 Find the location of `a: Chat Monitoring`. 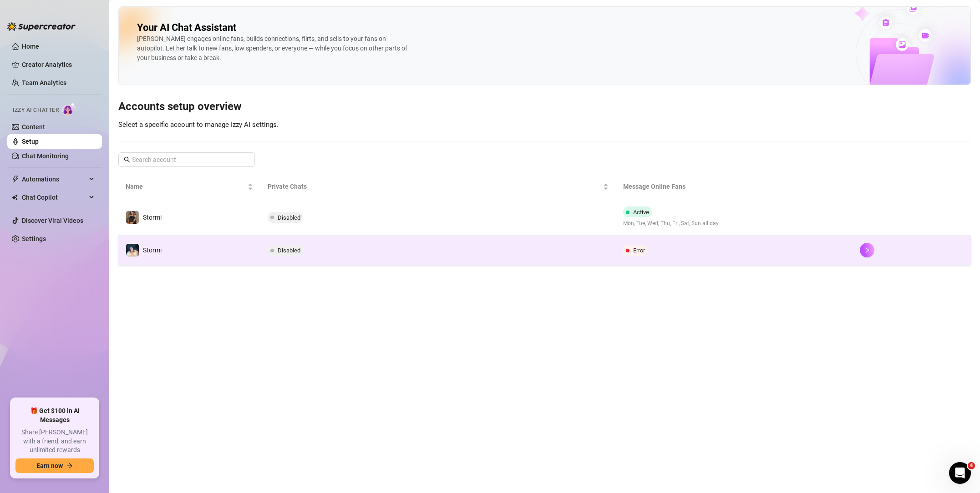

a: Chat Monitoring is located at coordinates (45, 156).